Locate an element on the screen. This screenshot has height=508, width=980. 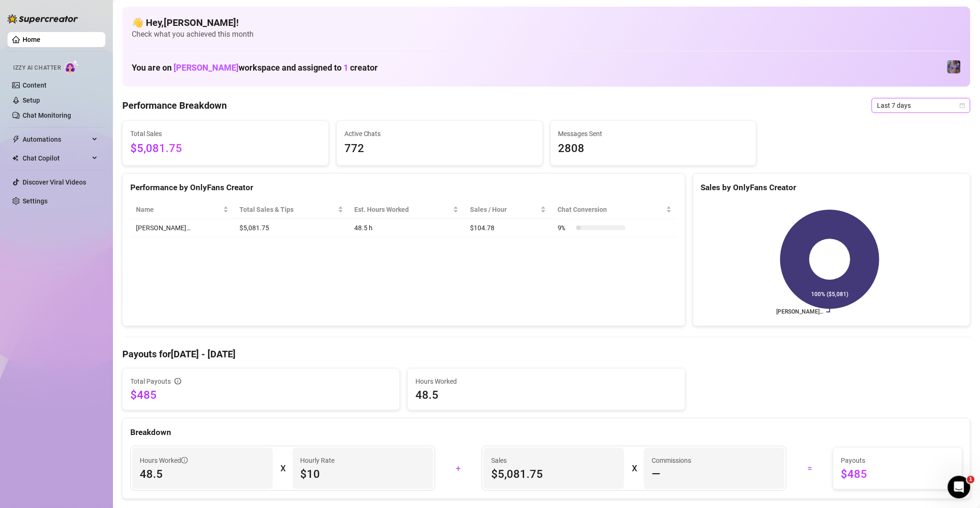
img: Jaylie is located at coordinates (955, 67).